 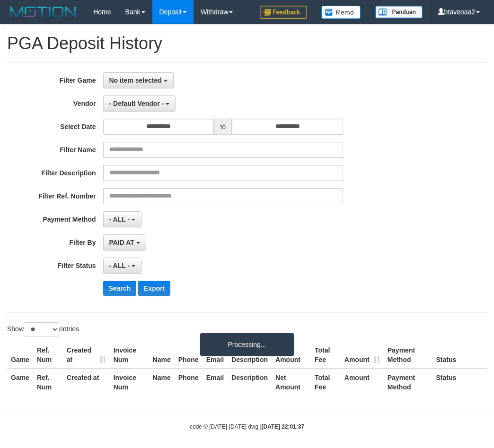 What do you see at coordinates (291, 382) in the screenshot?
I see `th: Net Amount` at bounding box center [291, 382].